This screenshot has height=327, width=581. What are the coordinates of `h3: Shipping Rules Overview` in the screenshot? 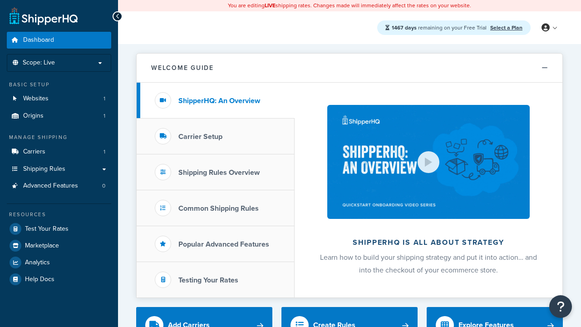 It's located at (219, 172).